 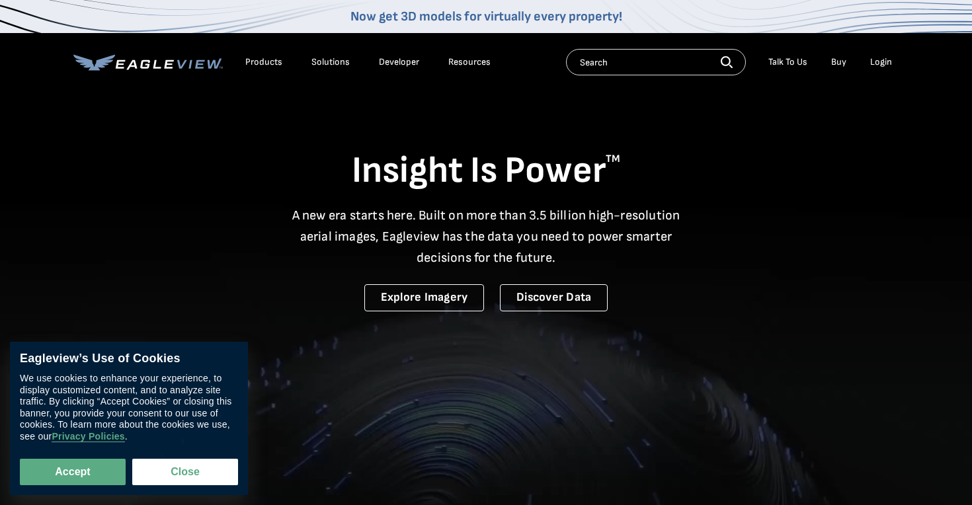 I want to click on div: Eagleview’s Use of Cookies, so click(x=129, y=359).